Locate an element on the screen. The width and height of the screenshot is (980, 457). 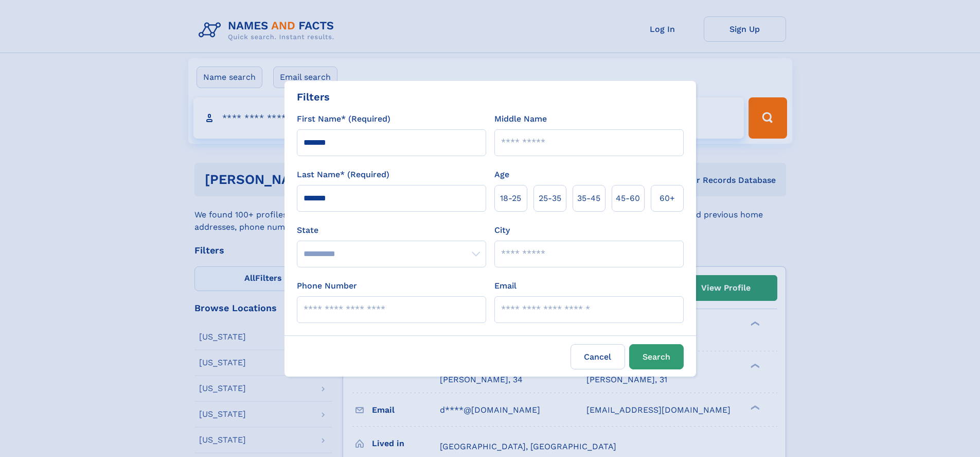
label: Cancel is located at coordinates (598, 356).